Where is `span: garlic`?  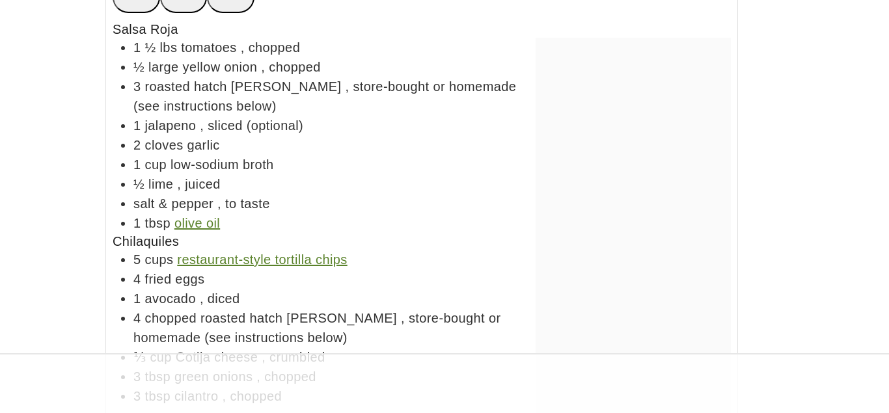 span: garlic is located at coordinates (204, 145).